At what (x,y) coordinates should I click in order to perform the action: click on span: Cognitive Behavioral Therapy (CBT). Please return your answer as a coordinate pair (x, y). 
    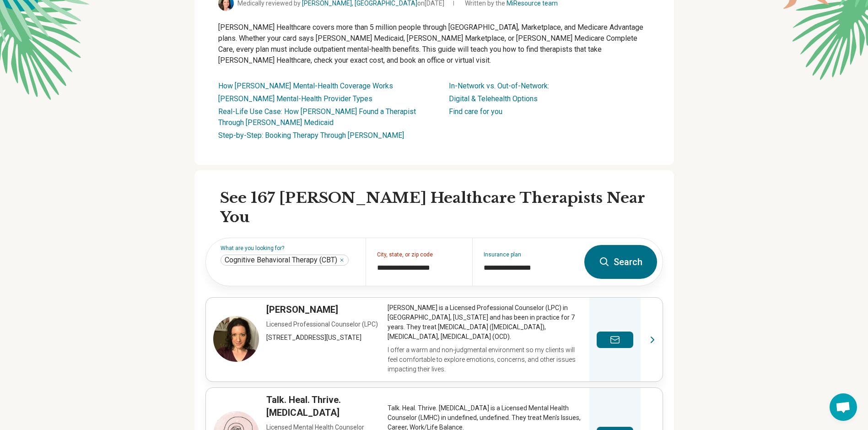
    Looking at the image, I should click on (281, 260).